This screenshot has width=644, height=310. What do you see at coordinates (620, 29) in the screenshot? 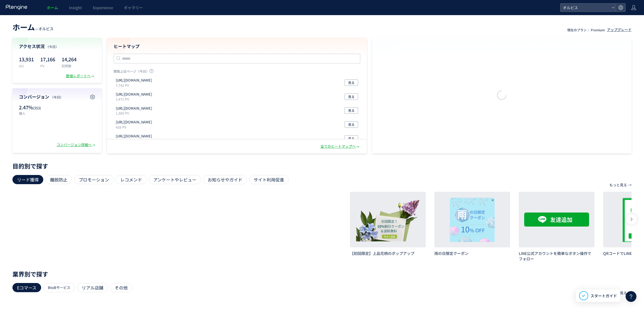
I see `div: アップグレード` at bounding box center [620, 29].